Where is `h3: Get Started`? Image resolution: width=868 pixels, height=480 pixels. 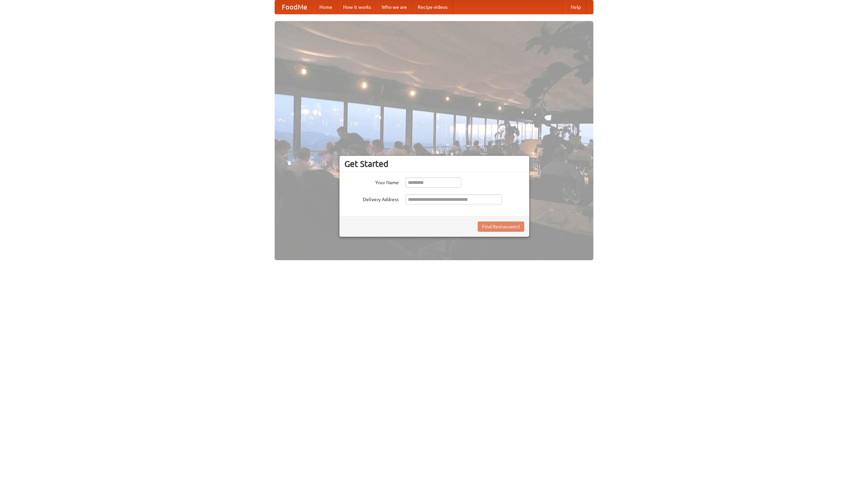
h3: Get Started is located at coordinates (434, 164).